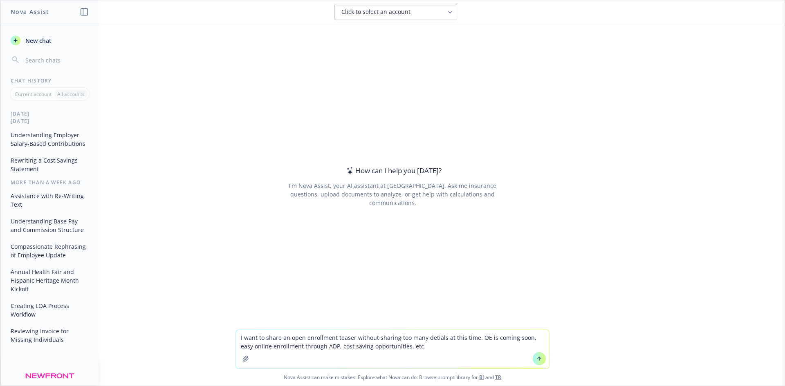 This screenshot has width=785, height=386. Describe the element at coordinates (392, 377) in the screenshot. I see `span: Nova Assist can make mistakes. Explore what Nova can do: Browse prompt library for and` at that location.